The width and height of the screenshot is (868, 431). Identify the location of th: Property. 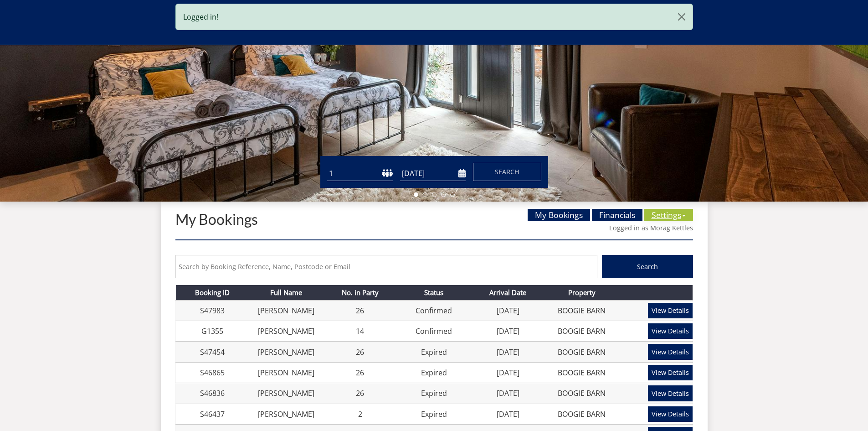
(581, 292).